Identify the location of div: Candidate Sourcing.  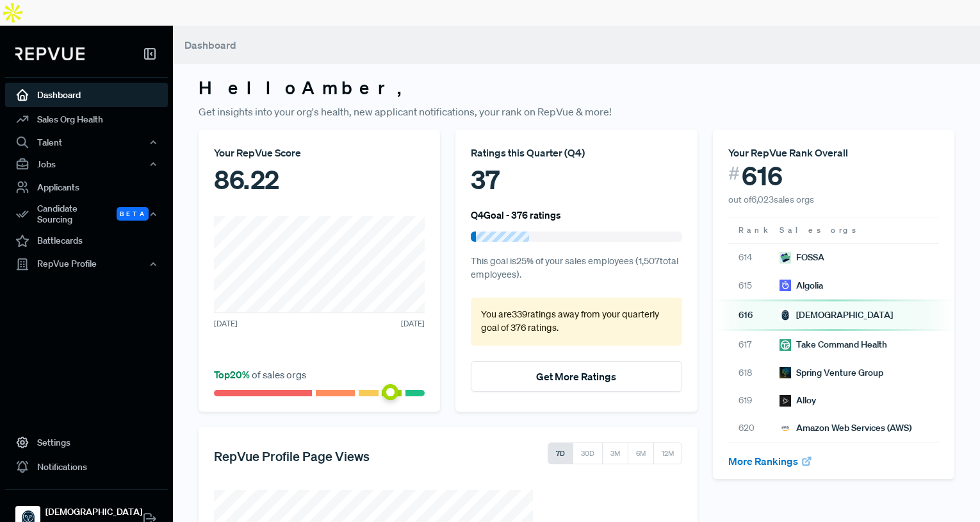
(87, 214).